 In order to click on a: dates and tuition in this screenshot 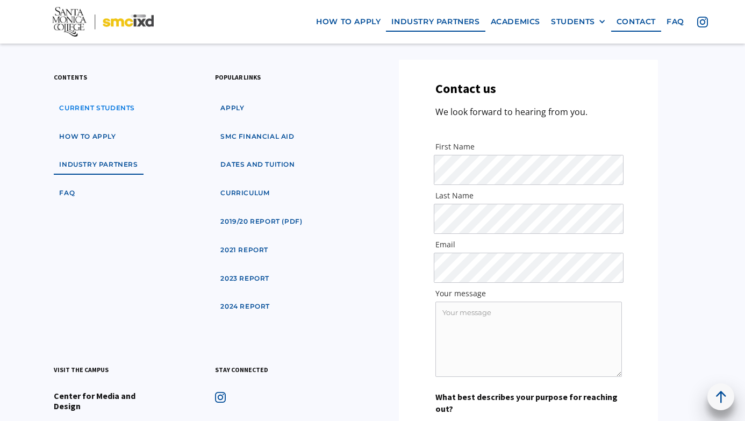, I will do `click(258, 165)`.